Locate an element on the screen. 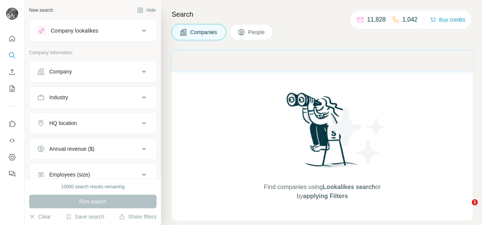 The image size is (482, 225). div: Industry is located at coordinates (59, 97).